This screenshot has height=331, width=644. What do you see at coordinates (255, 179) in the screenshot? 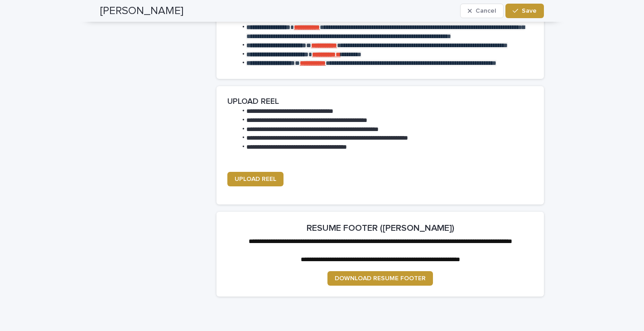
I see `a: UPLOAD REEL` at bounding box center [255, 179].